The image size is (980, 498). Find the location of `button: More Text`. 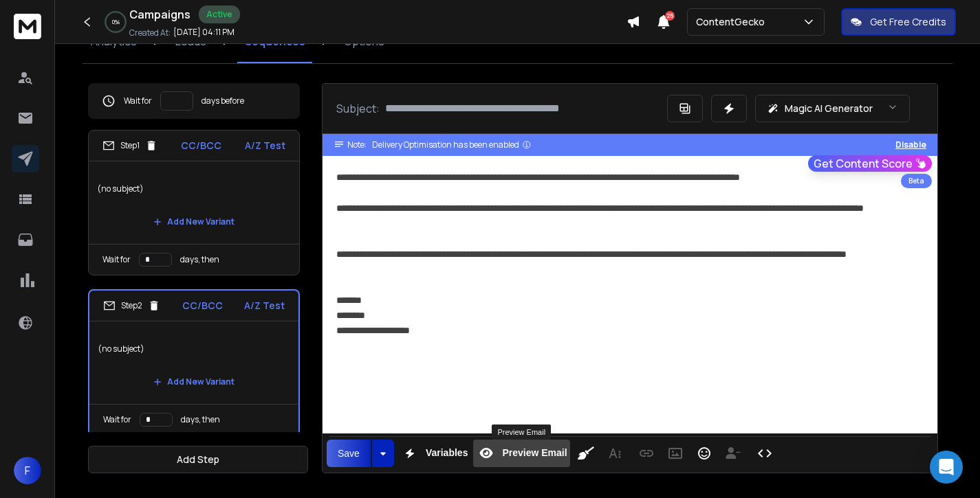

button: More Text is located at coordinates (615, 454).